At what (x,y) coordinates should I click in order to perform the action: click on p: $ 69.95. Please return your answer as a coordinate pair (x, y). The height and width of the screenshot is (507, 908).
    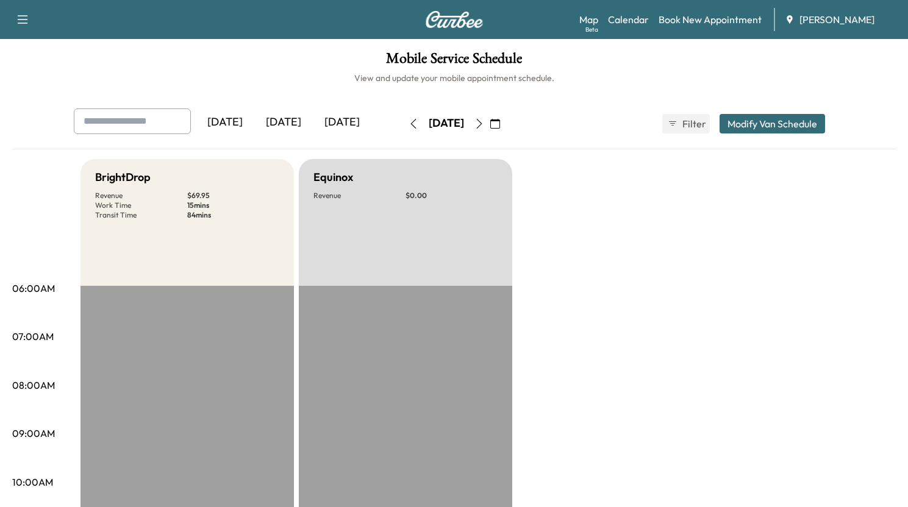
    Looking at the image, I should click on (233, 196).